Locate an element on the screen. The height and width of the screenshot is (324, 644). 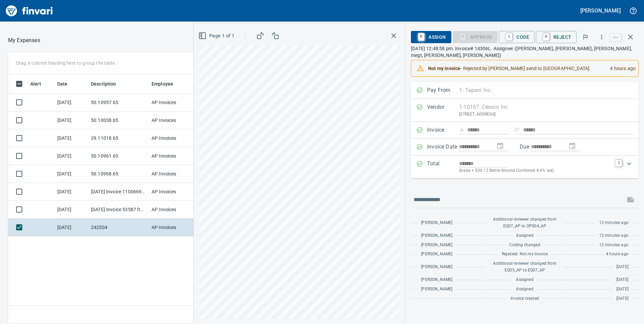
span: Assign is located at coordinates (431, 37).